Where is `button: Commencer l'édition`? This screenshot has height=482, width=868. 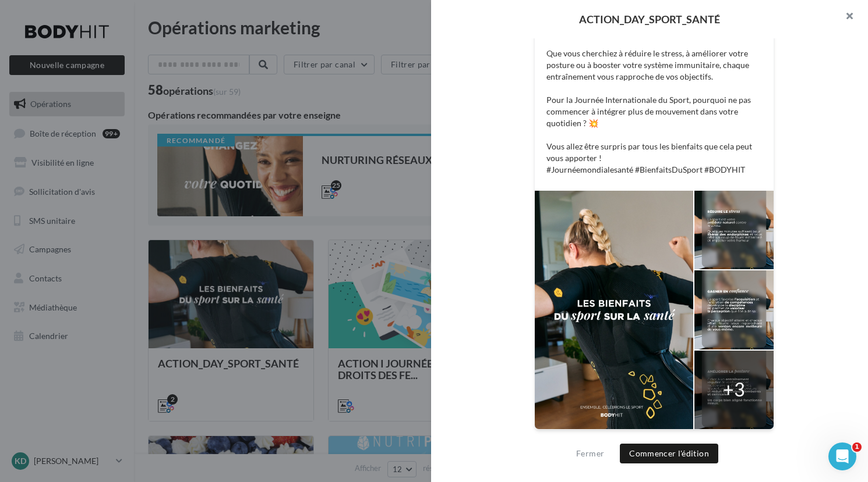 button: Commencer l'édition is located at coordinates (669, 454).